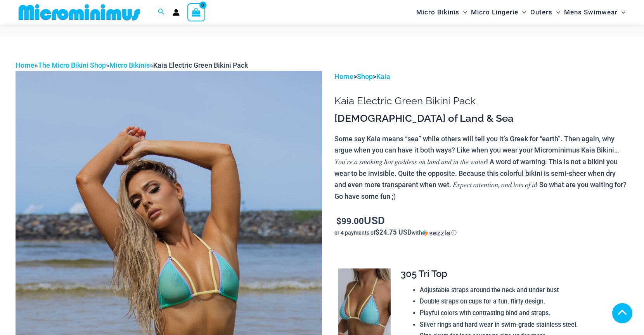 The width and height of the screenshot is (644, 335). Describe the element at coordinates (521, 290) in the screenshot. I see `li: Adjustable straps around the neck and under bust` at that location.